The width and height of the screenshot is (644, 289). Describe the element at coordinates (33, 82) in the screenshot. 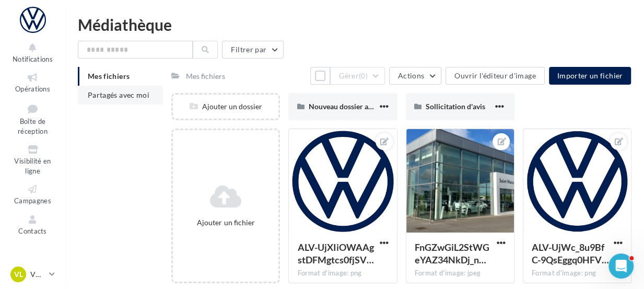

I see `a: Opérations` at that location.